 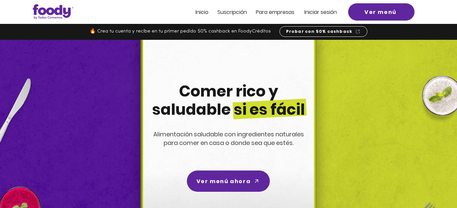 What do you see at coordinates (180, 31) in the screenshot?
I see `span: 🔥 Crea tu cuenta y recibe en tu primer pedido 50% cashback en FoodyCréditos` at bounding box center [180, 31].